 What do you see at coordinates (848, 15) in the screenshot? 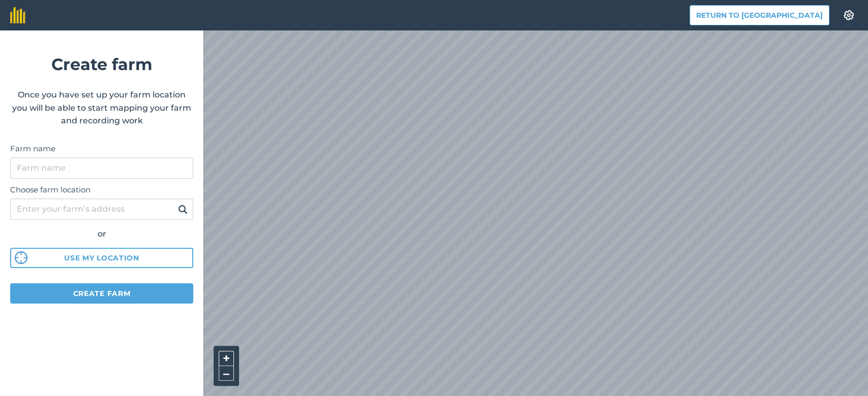
I see `img: A cog icon` at bounding box center [848, 15].